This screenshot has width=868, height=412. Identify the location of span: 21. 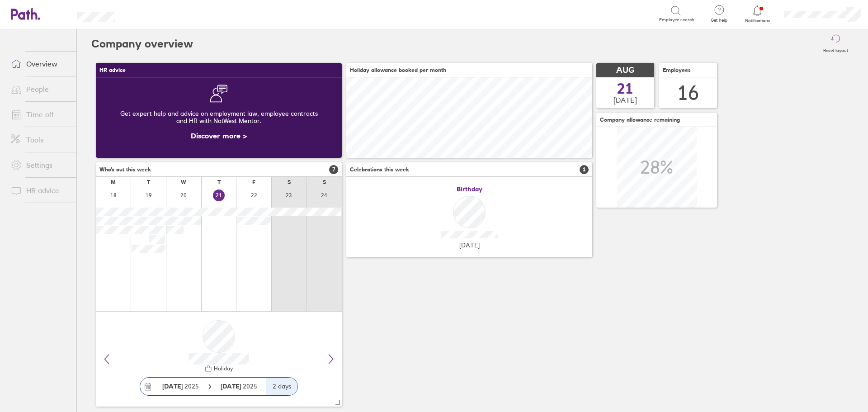
(626, 89).